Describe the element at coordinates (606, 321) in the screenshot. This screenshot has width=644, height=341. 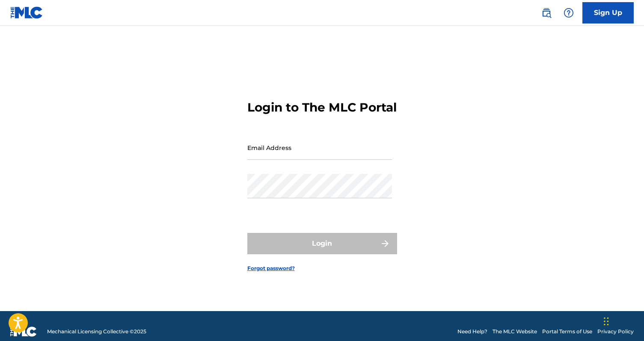
I see `div: Drag` at that location.